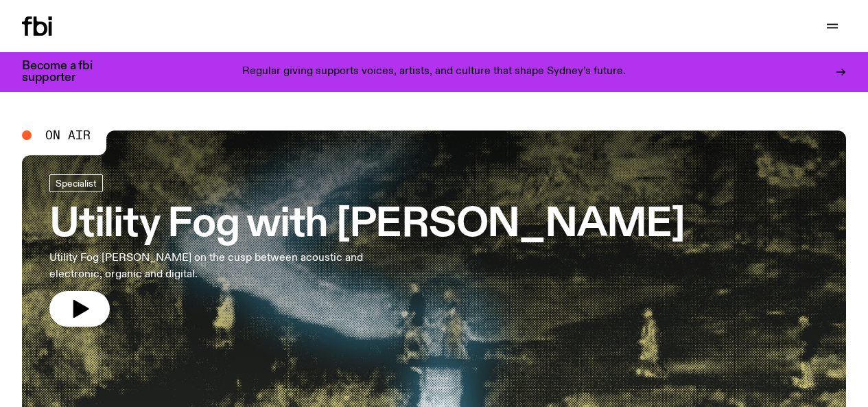 The image size is (868, 407). Describe the element at coordinates (76, 183) in the screenshot. I see `span: Specialist` at that location.